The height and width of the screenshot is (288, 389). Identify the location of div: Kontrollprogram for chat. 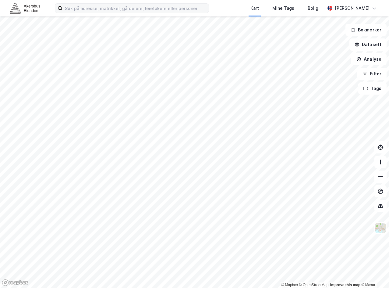
(374, 273).